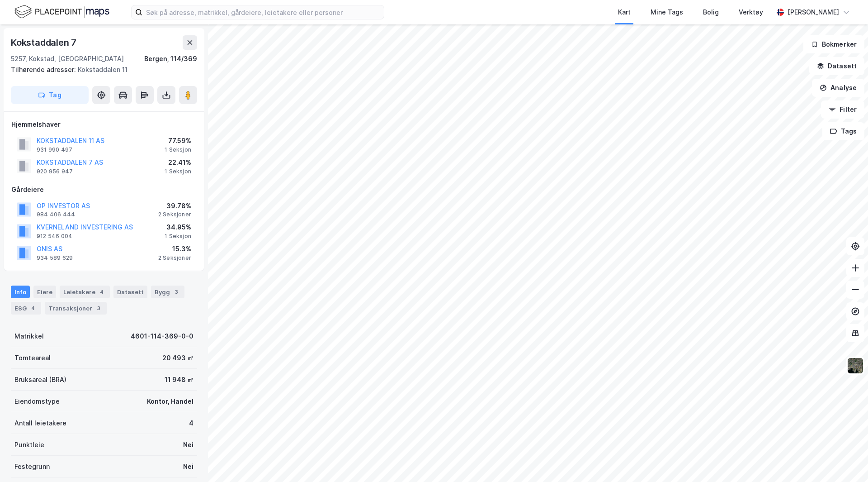 This screenshot has width=868, height=482. Describe the element at coordinates (178, 141) in the screenshot. I see `div: 77.59%` at that location.